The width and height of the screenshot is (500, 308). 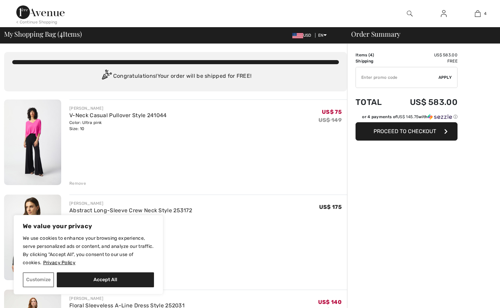 I want to click on td: Total, so click(x=374, y=102).